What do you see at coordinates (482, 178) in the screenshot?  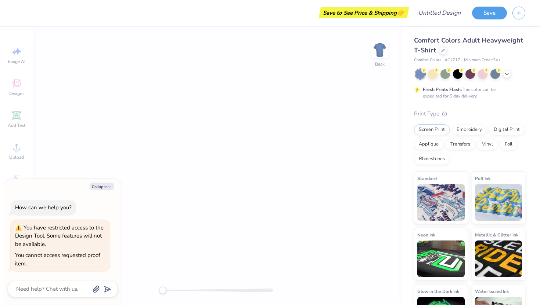 I see `span: Puff Ink` at bounding box center [482, 178].